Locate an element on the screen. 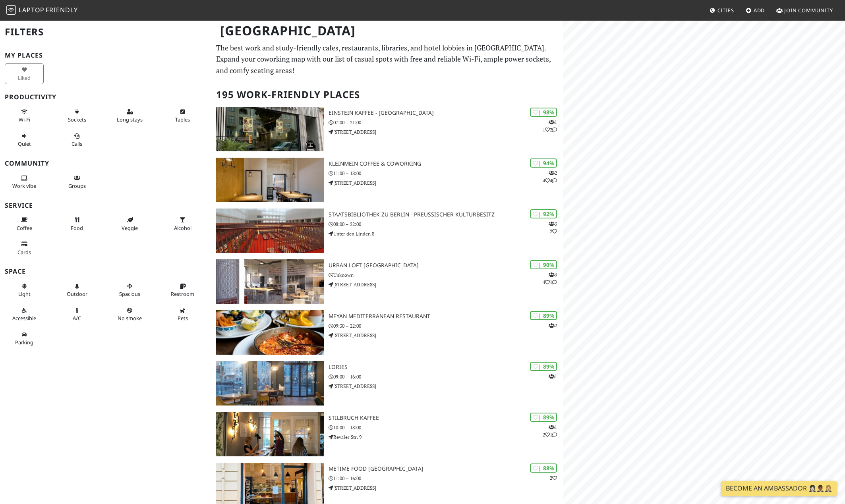 This screenshot has height=504, width=845. span: Veggie is located at coordinates (130, 228).